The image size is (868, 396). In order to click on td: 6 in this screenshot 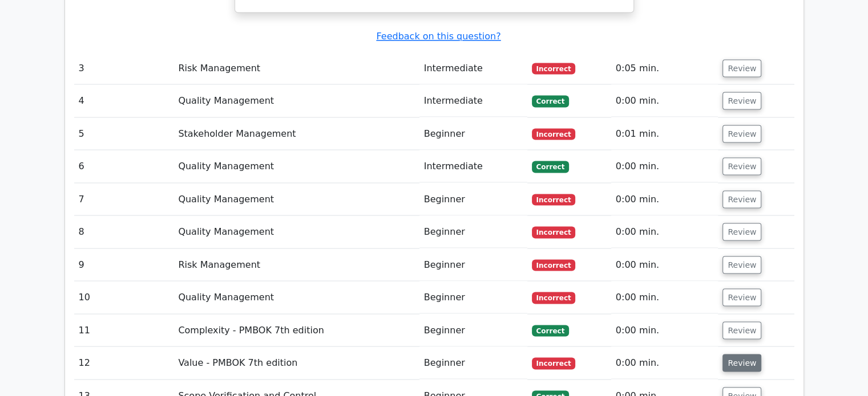, I will do `click(124, 166)`.